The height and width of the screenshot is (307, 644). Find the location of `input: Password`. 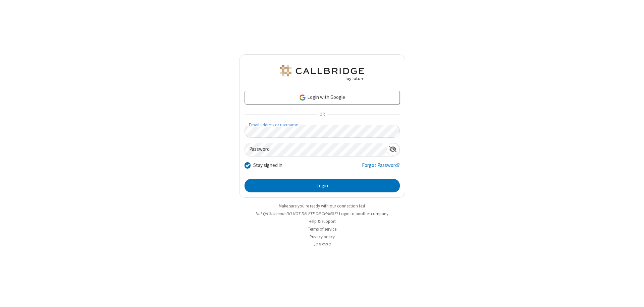

input: Password is located at coordinates (316, 149).